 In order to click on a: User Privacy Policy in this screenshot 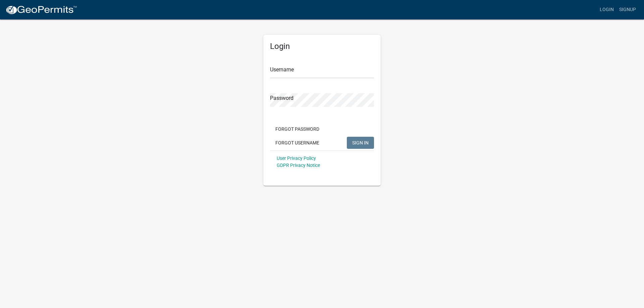, I will do `click(296, 158)`.